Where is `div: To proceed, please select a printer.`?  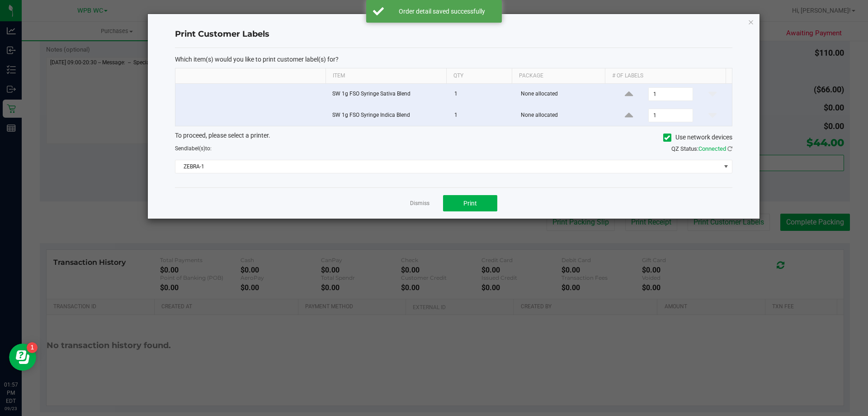 div: To proceed, please select a printer. is located at coordinates (453, 138).